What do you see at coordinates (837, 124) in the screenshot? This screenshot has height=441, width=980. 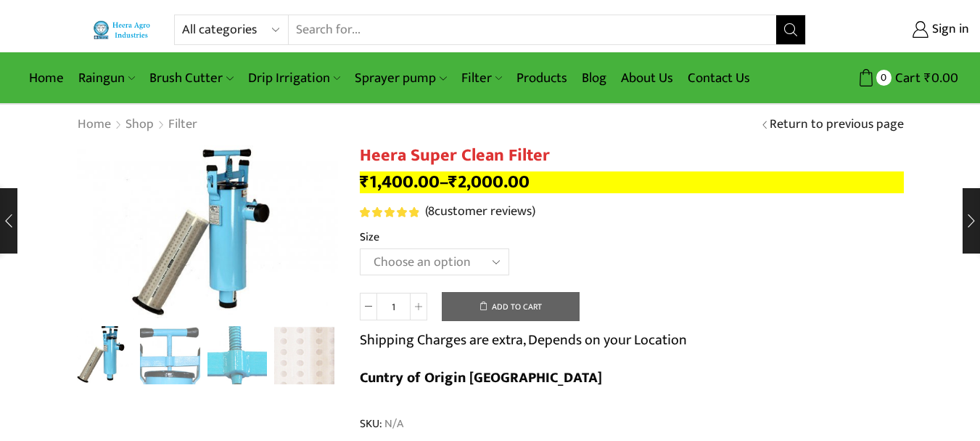 I see `a: Return to previous page` at bounding box center [837, 124].